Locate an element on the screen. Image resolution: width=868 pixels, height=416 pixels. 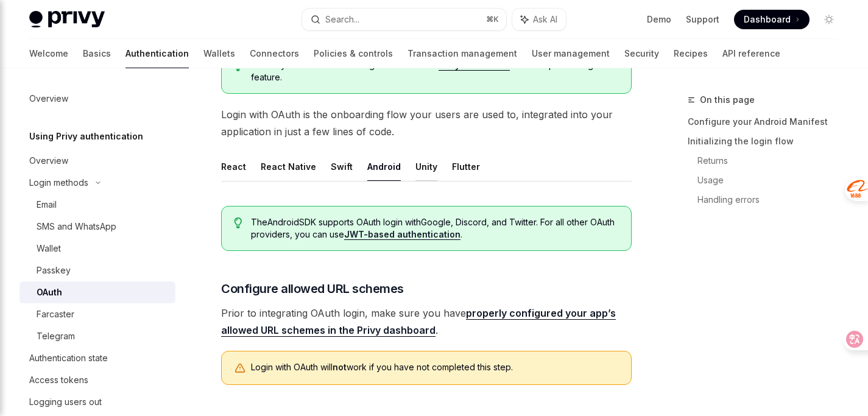
a: Security is located at coordinates (642, 54).